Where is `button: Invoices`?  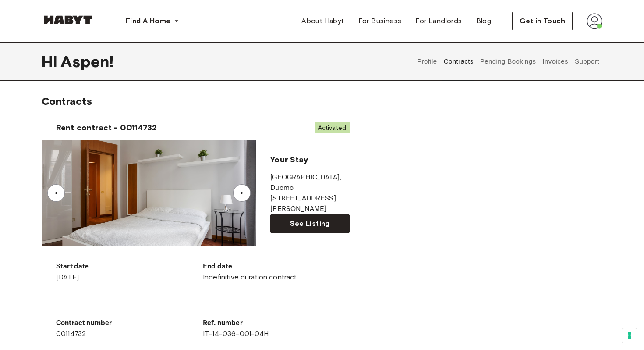 button: Invoices is located at coordinates (555, 61).